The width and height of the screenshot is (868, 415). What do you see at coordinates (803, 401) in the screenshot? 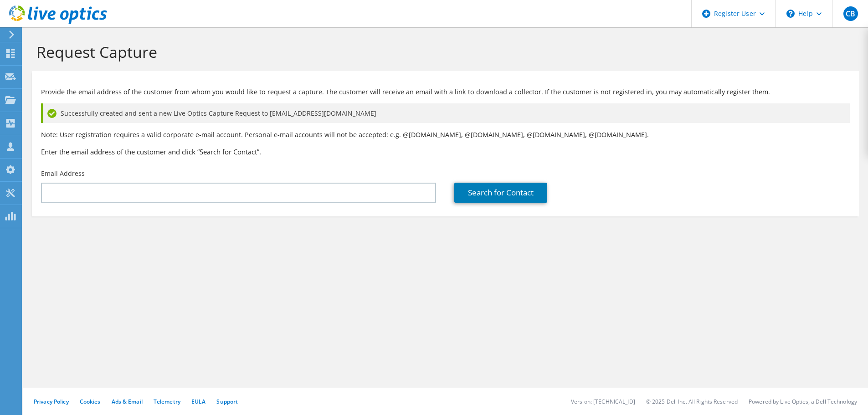
I see `li: Powered by Live Optics, a Dell Technology` at bounding box center [803, 401].